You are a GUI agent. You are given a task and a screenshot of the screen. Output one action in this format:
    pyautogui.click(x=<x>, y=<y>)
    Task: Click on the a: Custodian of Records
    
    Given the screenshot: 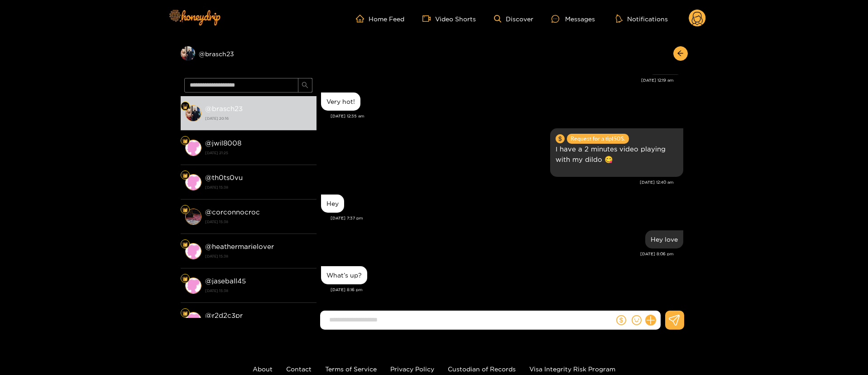 What is the action you would take?
    pyautogui.click(x=482, y=369)
    